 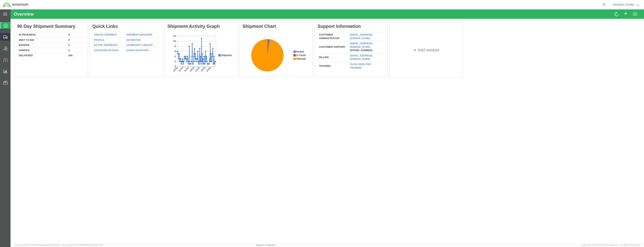 What do you see at coordinates (8, 27) in the screenshot?
I see `text: 2` at bounding box center [8, 27].